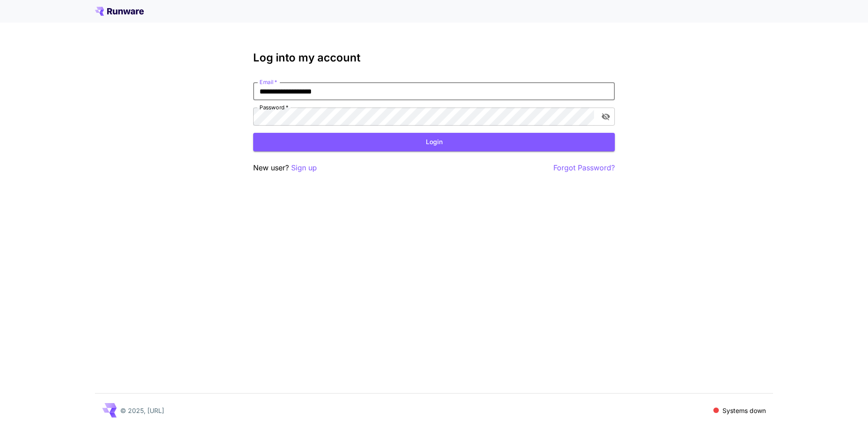 Image resolution: width=868 pixels, height=427 pixels. Describe the element at coordinates (744, 410) in the screenshot. I see `p: Systems down` at that location.